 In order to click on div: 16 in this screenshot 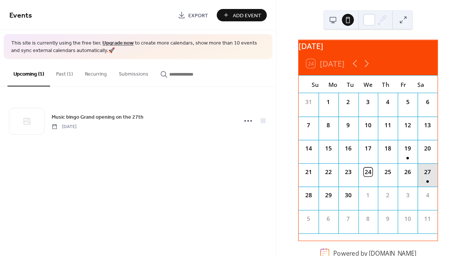, I will do `click(348, 148)`.